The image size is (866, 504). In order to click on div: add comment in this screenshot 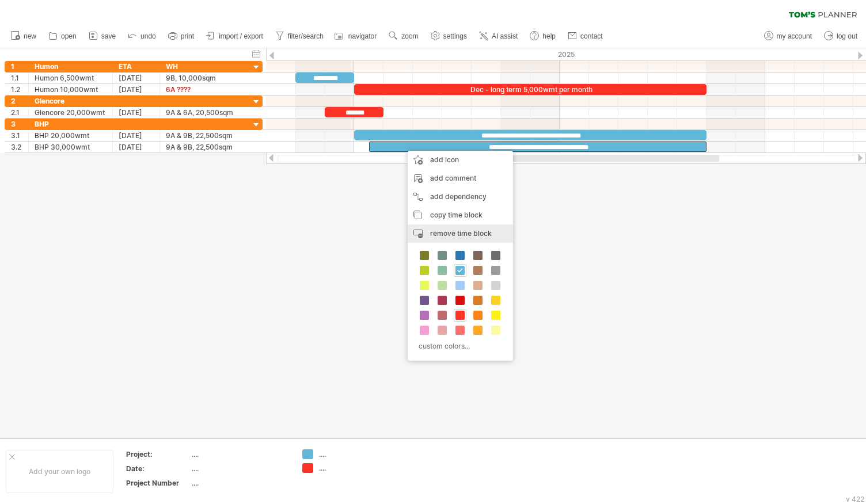, I will do `click(460, 178)`.